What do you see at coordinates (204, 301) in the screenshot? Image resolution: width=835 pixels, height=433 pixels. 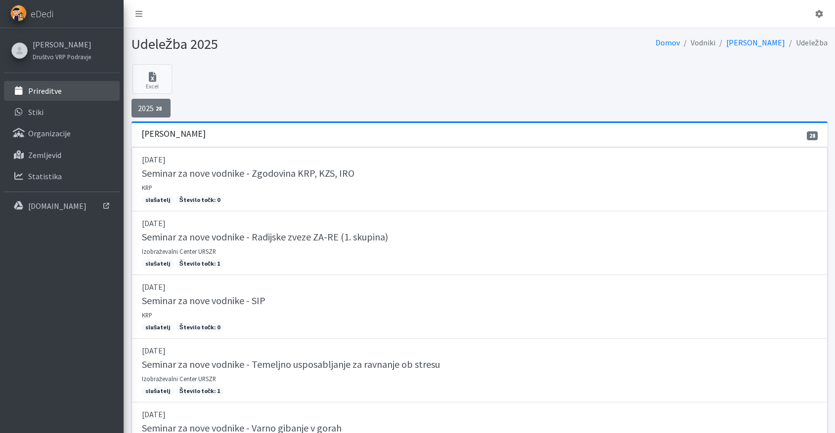 I see `h5: Seminar za nove vodnike - SIP` at bounding box center [204, 301].